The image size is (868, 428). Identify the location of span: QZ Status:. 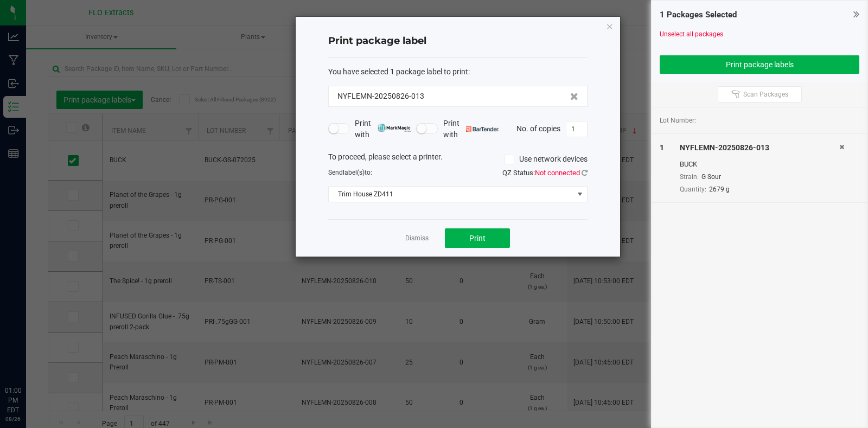
(544, 172).